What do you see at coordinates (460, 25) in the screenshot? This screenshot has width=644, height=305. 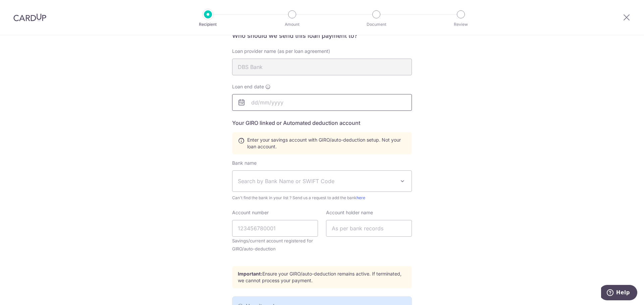 I see `p: Review` at bounding box center [460, 25].